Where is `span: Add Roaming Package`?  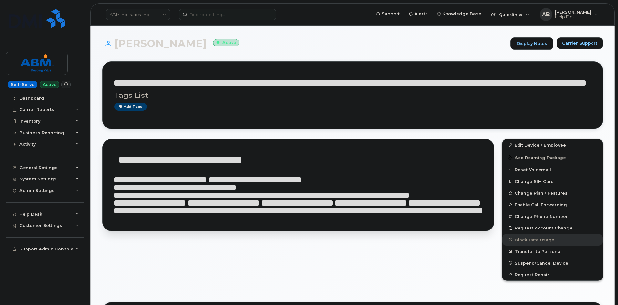 span: Add Roaming Package is located at coordinates (537, 158).